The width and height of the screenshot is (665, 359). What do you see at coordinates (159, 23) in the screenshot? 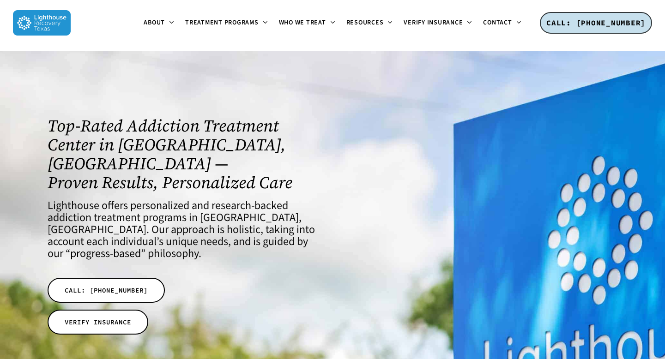
I see `a: About` at bounding box center [159, 23].